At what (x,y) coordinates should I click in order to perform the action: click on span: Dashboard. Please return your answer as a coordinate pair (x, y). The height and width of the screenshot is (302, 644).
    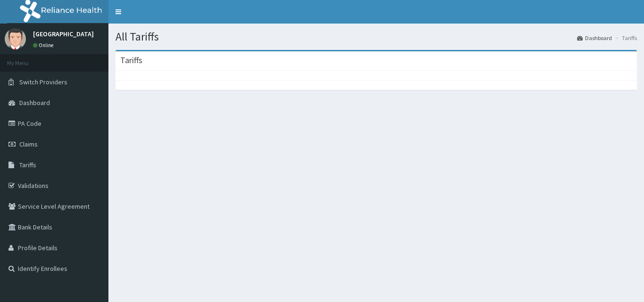
    Looking at the image, I should click on (35, 103).